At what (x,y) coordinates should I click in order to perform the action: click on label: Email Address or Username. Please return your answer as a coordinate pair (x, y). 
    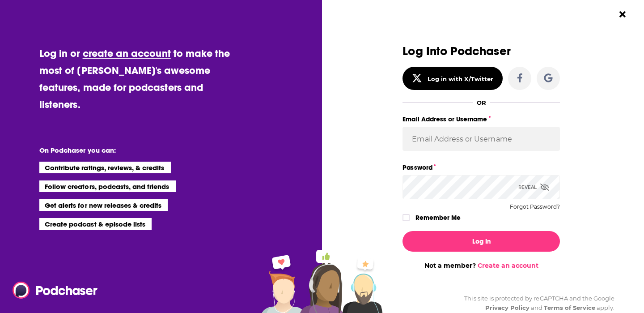
    Looking at the image, I should click on (481, 119).